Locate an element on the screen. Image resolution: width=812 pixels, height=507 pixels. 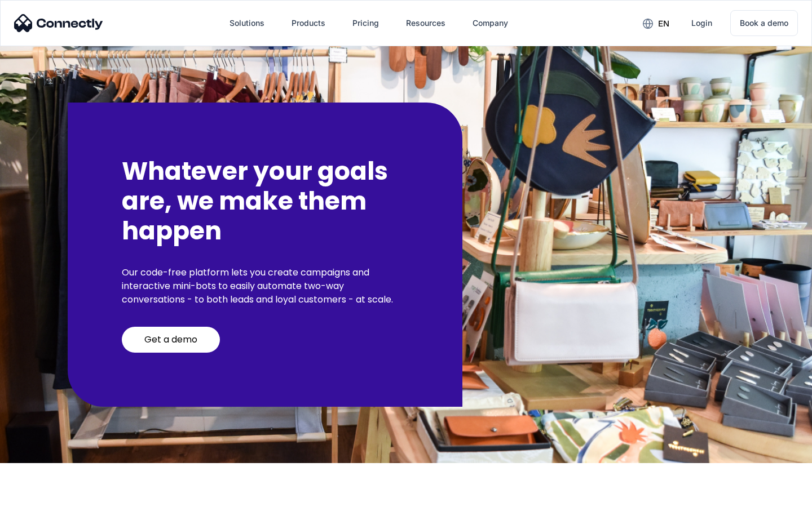
img: Connectly Logo is located at coordinates (59, 23).